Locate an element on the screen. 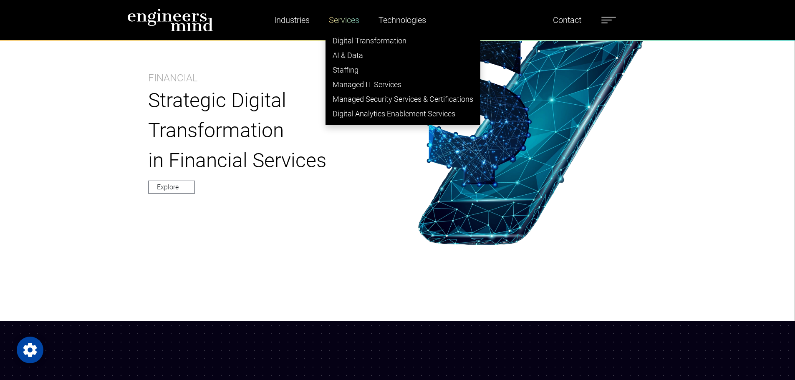  img: logo is located at coordinates (170, 20).